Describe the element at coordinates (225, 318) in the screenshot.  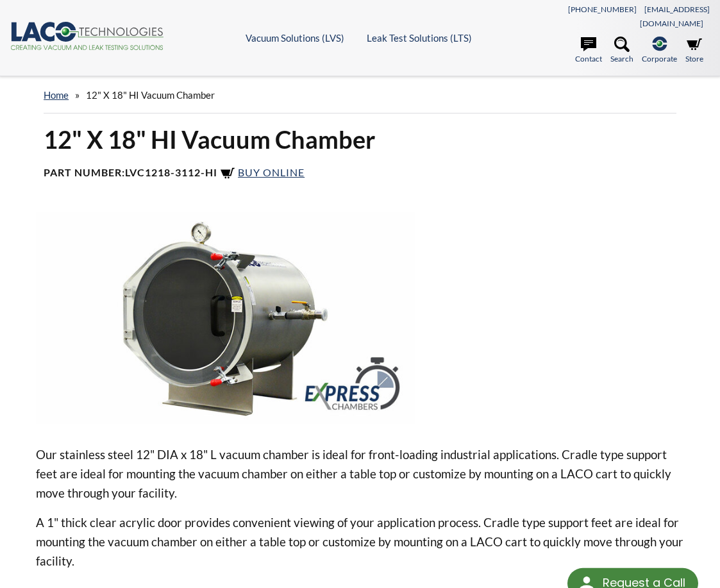
I see `img: LVC1218-3112-HI Express Chamber` at that location.